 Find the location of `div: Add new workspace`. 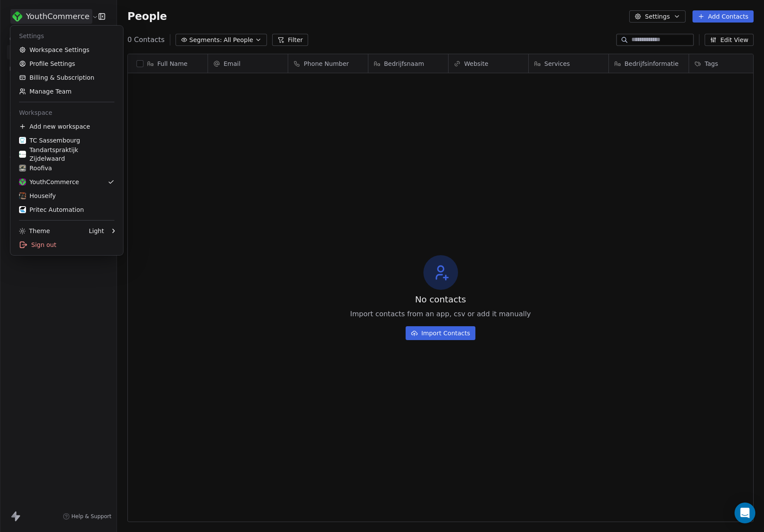

div: Add new workspace is located at coordinates (67, 126).